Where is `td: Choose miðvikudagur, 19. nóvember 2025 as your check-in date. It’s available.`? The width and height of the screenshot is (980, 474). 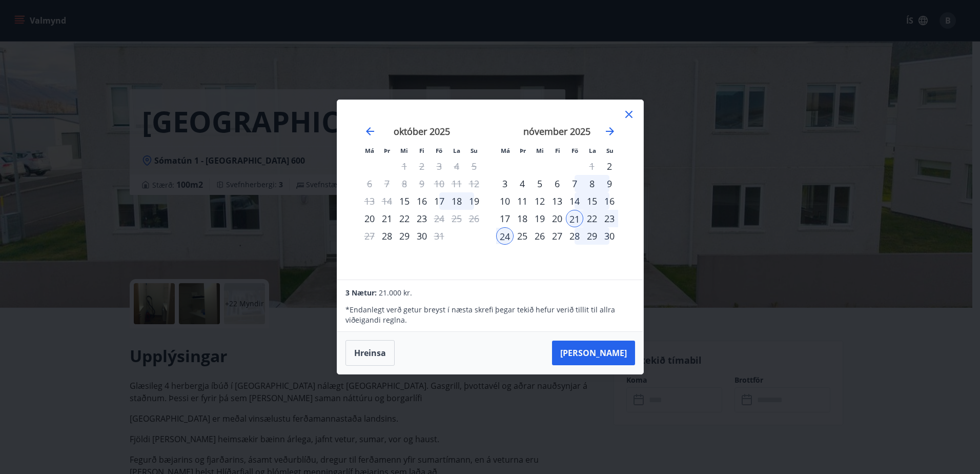 td: Choose miðvikudagur, 19. nóvember 2025 as your check-in date. It’s available. is located at coordinates (540, 219).